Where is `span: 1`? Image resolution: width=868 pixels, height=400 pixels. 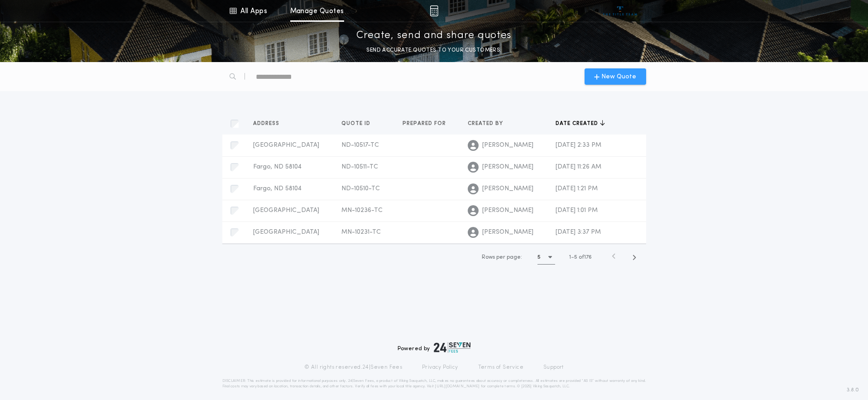
span: 1 is located at coordinates (570, 257).